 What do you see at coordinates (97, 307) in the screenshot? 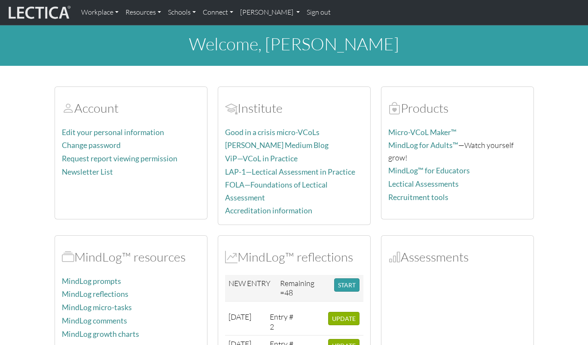
I see `a: MindLog micro-tasks` at bounding box center [97, 307].